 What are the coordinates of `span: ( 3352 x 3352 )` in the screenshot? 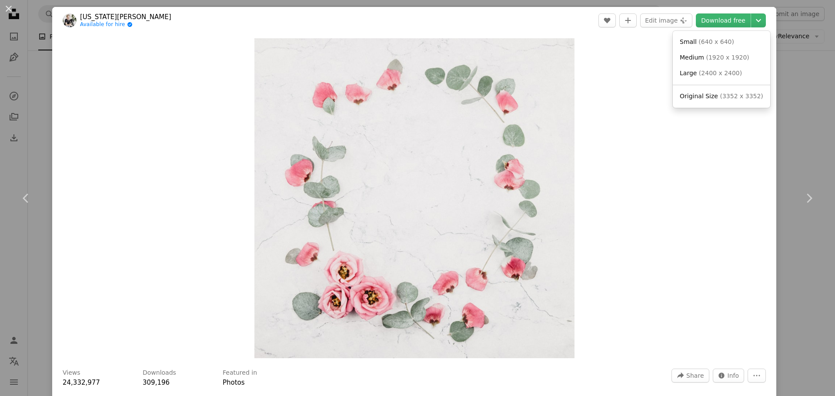 It's located at (741, 96).